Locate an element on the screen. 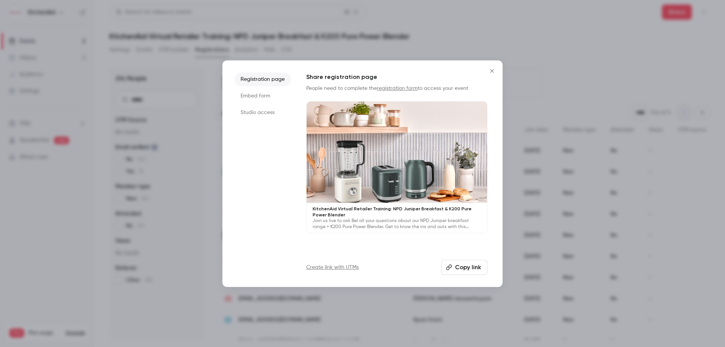 The image size is (725, 347). p: People need to complete the to access your event is located at coordinates (397, 88).